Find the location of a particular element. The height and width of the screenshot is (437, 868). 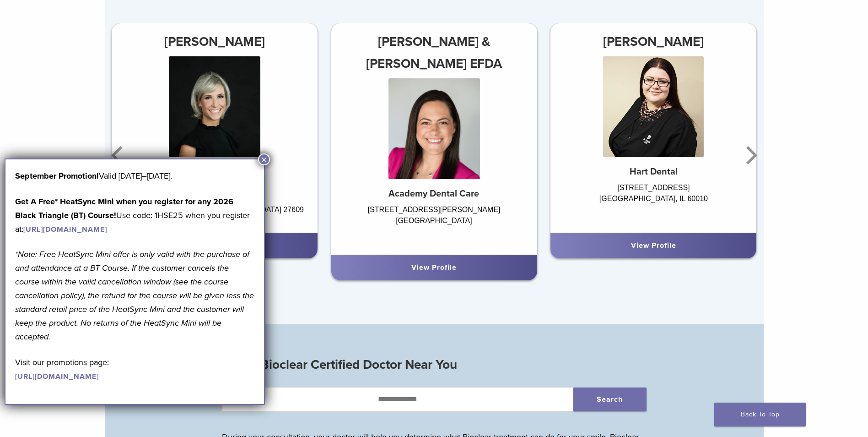

a: Back To Top is located at coordinates (759, 414).